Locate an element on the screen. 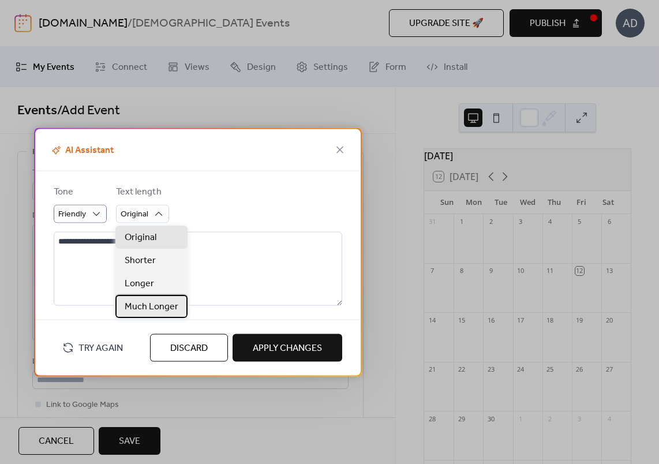 The image size is (659, 464). span: Friendly is located at coordinates (72, 214).